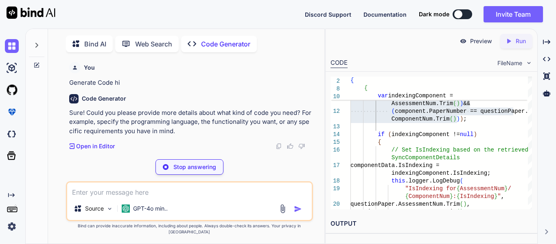 This screenshot has height=244, width=556. Describe the element at coordinates (279, 146) in the screenshot. I see `img: copy` at that location.